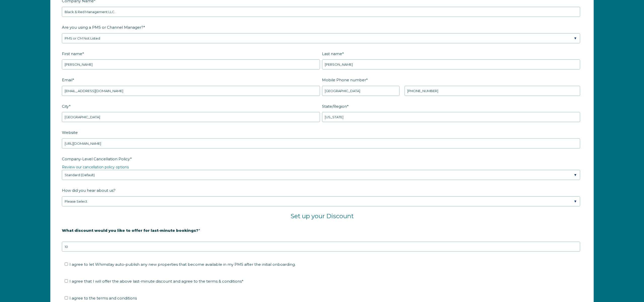  Describe the element at coordinates (95, 167) in the screenshot. I see `a: Review our cancellation policy options` at that location.